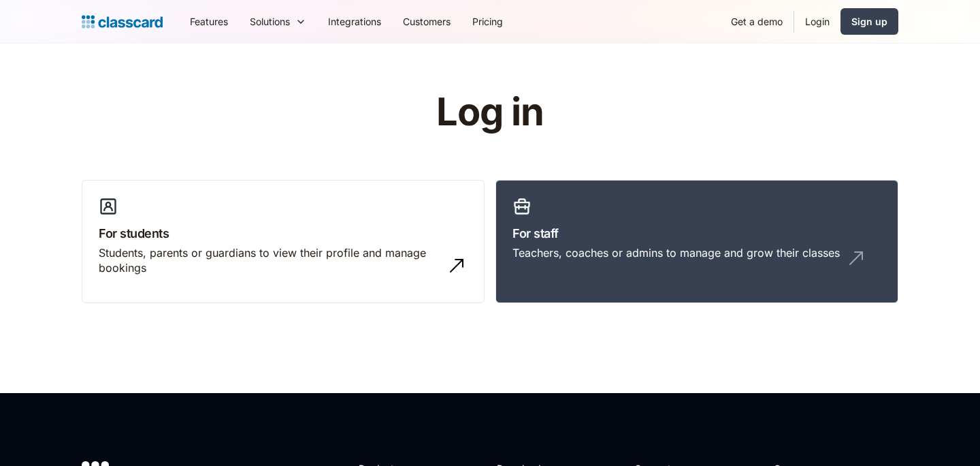 Image resolution: width=980 pixels, height=466 pixels. What do you see at coordinates (490, 112) in the screenshot?
I see `h1: Log in` at bounding box center [490, 112].